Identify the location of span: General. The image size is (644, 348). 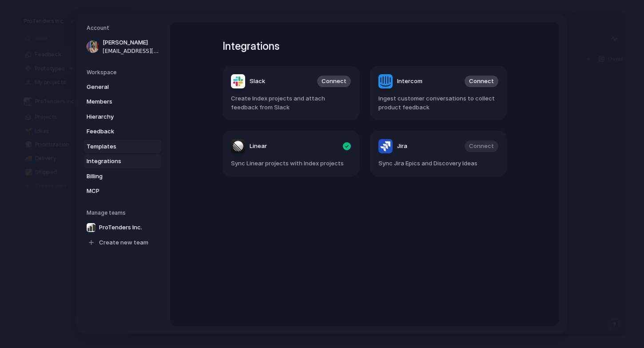
(115, 87).